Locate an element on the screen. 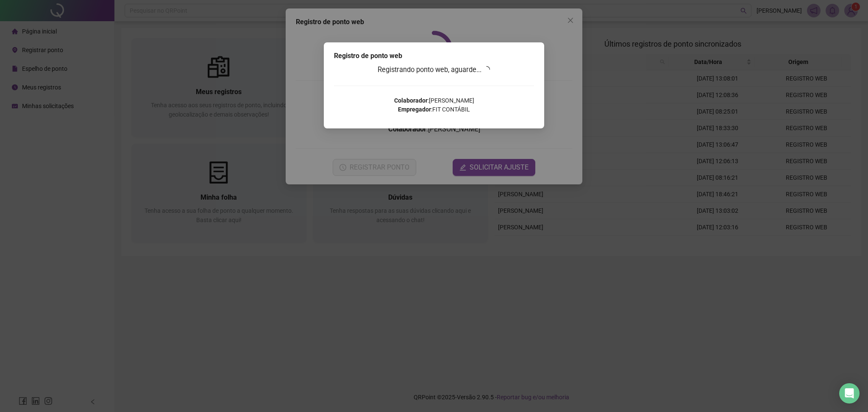 The width and height of the screenshot is (868, 412). strong: Empregador is located at coordinates (414, 110).